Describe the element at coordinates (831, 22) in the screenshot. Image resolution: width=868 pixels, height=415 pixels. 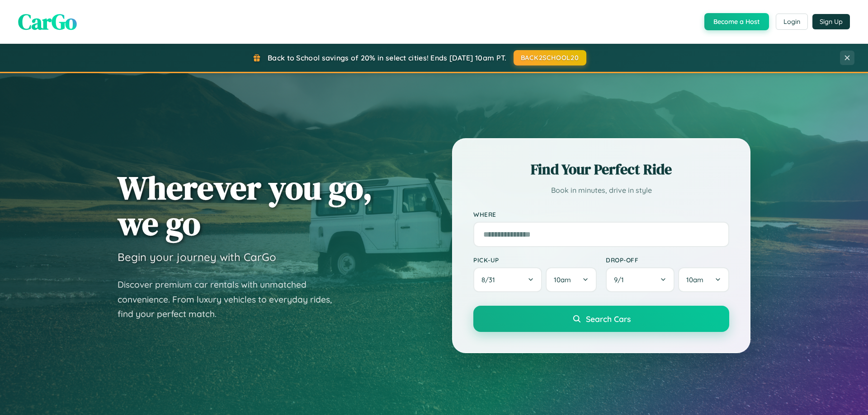
I see `button: Sign Up` at that location.